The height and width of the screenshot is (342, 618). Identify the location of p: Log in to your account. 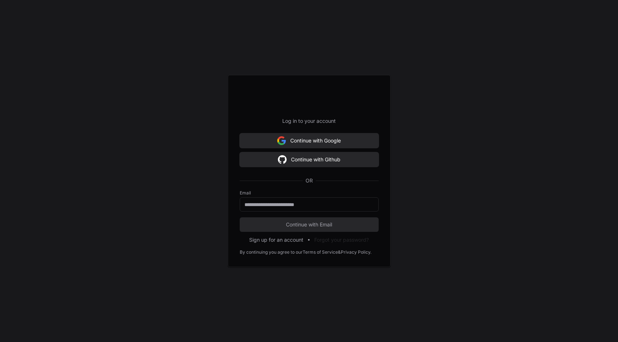
(309, 121).